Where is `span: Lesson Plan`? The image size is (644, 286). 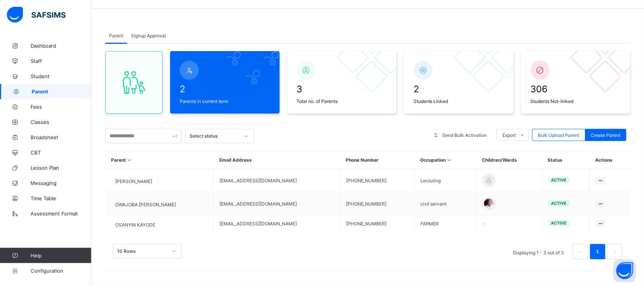 span: Lesson Plan is located at coordinates (61, 168).